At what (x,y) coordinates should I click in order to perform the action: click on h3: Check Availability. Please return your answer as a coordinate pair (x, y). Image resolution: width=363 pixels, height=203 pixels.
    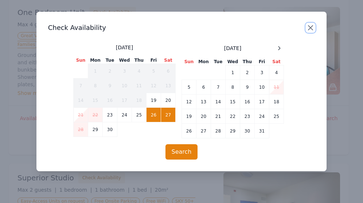
    Looking at the image, I should click on (181, 28).